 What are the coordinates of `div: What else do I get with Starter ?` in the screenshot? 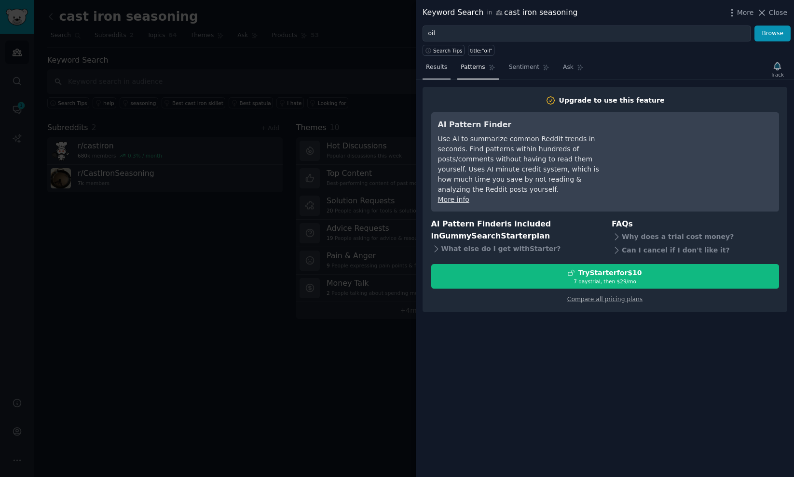 It's located at (514, 249).